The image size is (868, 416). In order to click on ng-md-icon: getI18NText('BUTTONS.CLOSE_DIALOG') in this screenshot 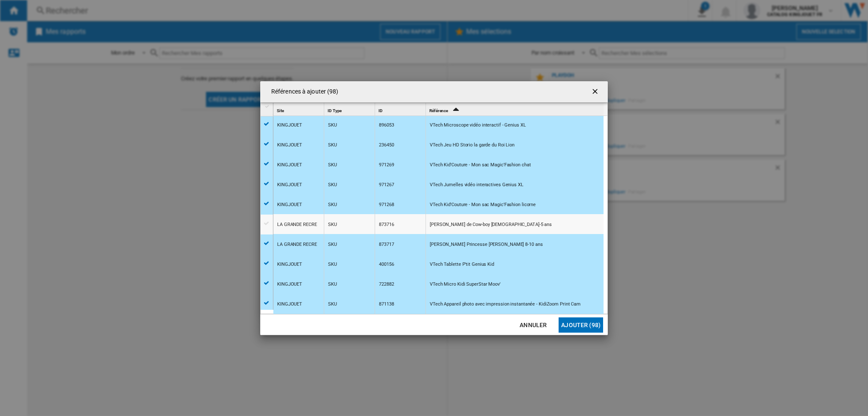, I will do `click(596, 92)`.